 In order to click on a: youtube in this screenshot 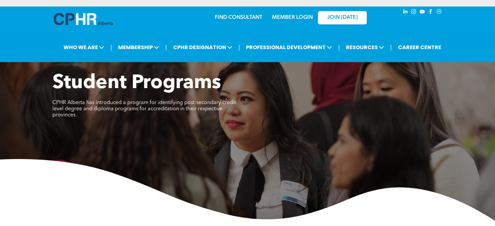, I will do `click(422, 12)`.